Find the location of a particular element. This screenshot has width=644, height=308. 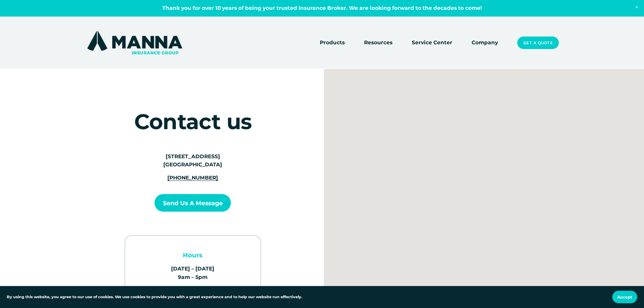

img: Manna Insurance Group is located at coordinates (135, 43).